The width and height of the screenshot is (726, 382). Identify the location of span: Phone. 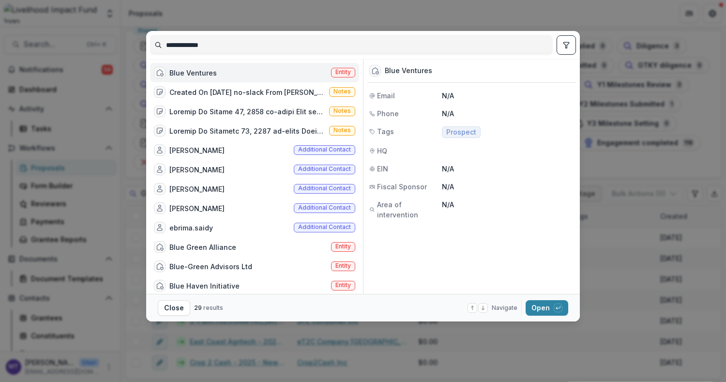
(388, 113).